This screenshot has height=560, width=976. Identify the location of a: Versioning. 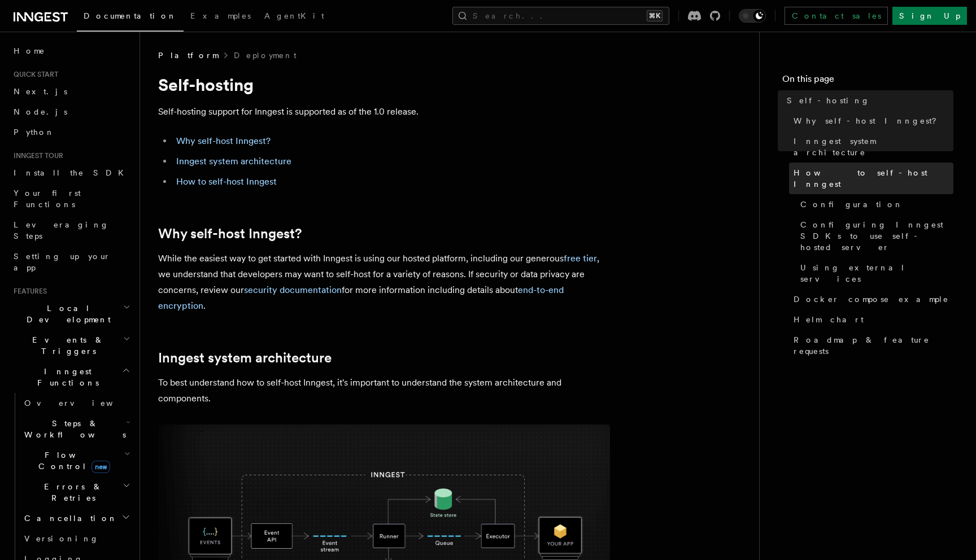
(76, 539).